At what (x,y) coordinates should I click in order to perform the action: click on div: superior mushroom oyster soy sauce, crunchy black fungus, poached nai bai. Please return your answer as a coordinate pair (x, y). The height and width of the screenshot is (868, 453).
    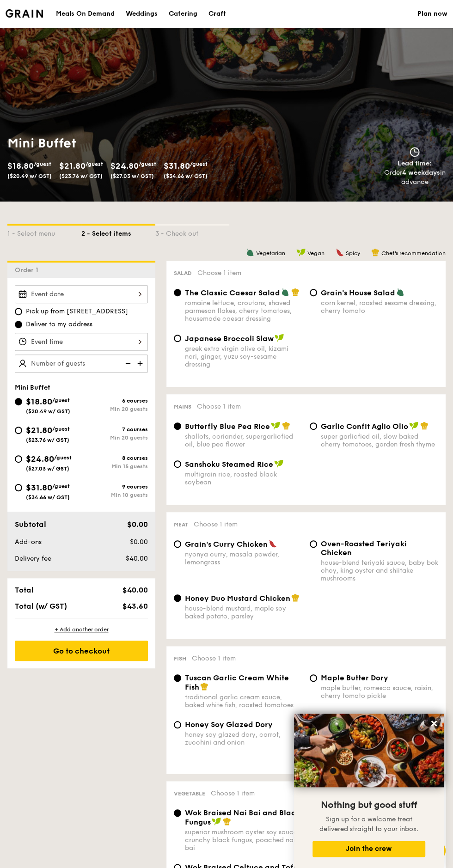
    Looking at the image, I should click on (244, 840).